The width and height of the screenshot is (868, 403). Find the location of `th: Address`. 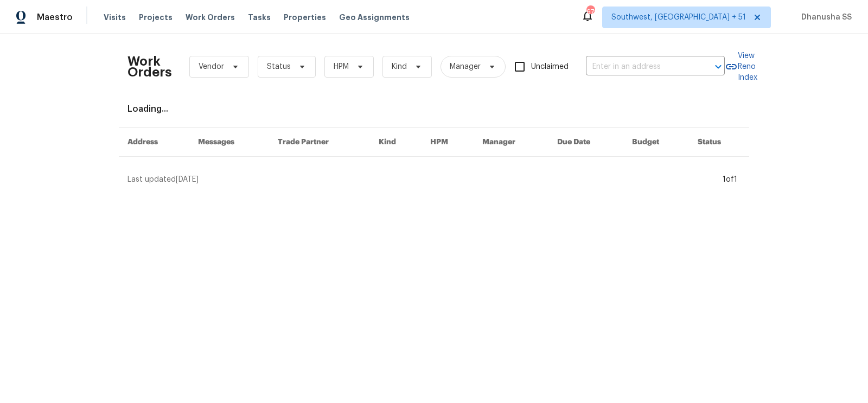

th: Address is located at coordinates (154, 142).